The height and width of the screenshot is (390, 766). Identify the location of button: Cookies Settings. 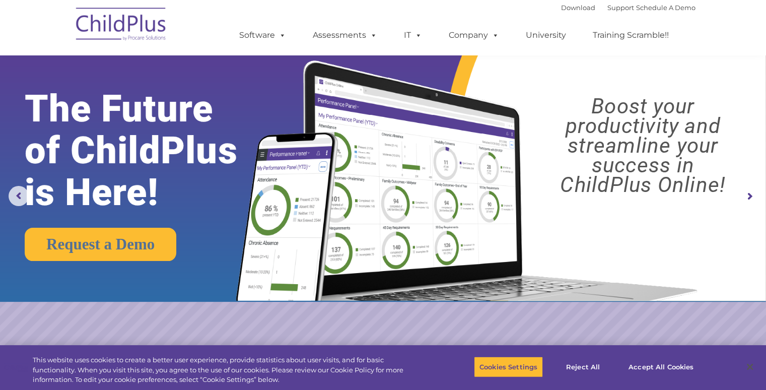
(508, 367).